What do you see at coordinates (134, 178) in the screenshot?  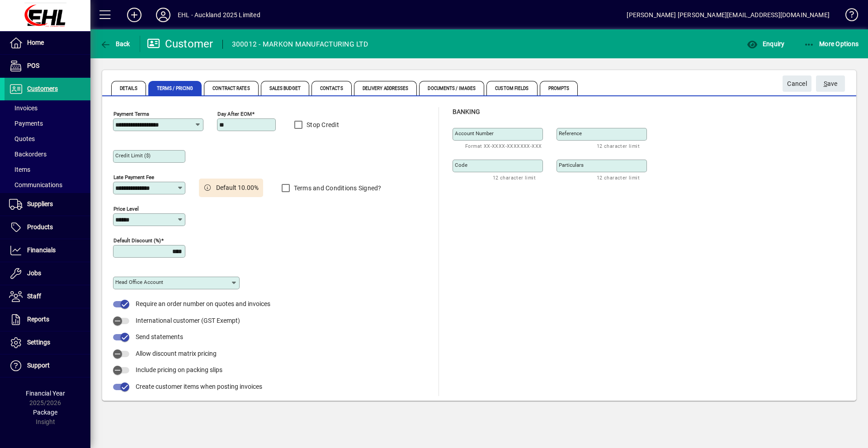 I see `mat-label: Late Payment Fee` at bounding box center [134, 178].